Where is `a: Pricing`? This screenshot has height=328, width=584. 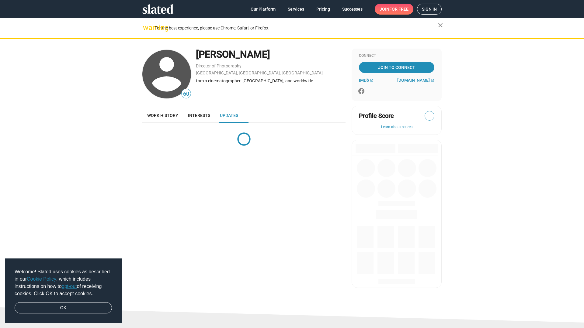
a: Pricing is located at coordinates (323, 9).